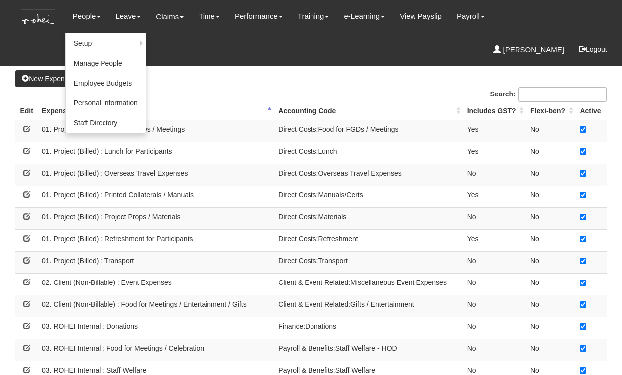 This screenshot has width=622, height=375. What do you see at coordinates (105, 123) in the screenshot?
I see `a: Staff Directory` at bounding box center [105, 123].